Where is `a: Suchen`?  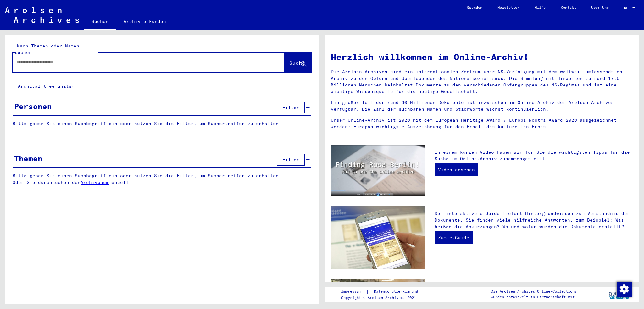 a: Suchen is located at coordinates (100, 22).